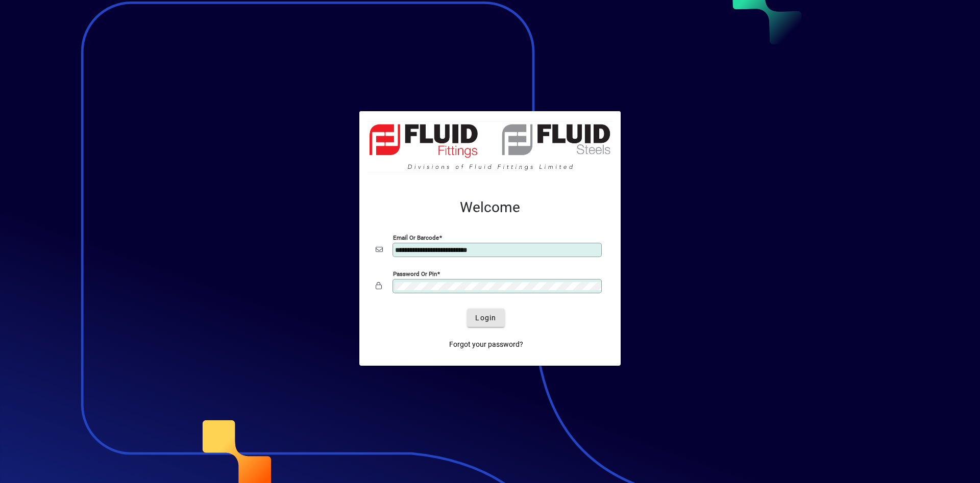  What do you see at coordinates (490, 208) in the screenshot?
I see `h2: Welcome` at bounding box center [490, 208].